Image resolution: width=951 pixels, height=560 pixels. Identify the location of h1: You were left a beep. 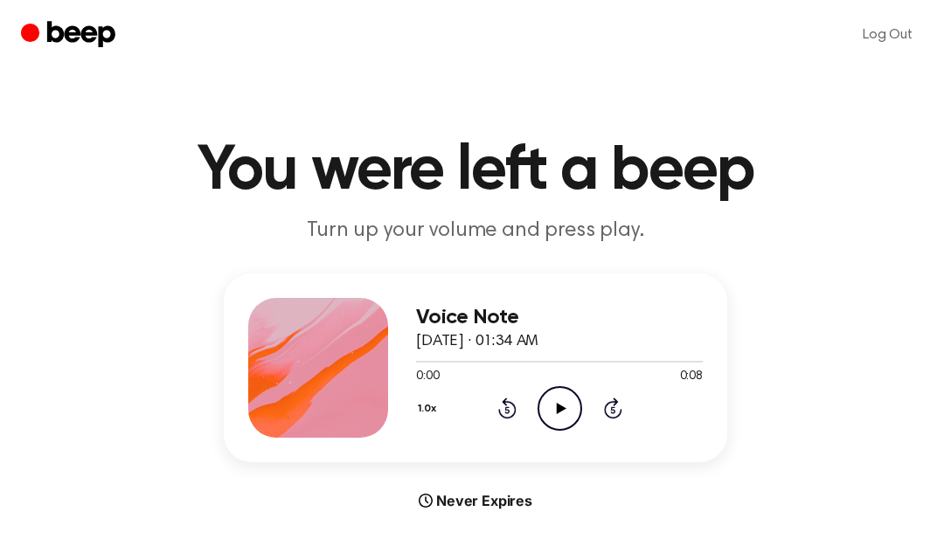
(475, 171).